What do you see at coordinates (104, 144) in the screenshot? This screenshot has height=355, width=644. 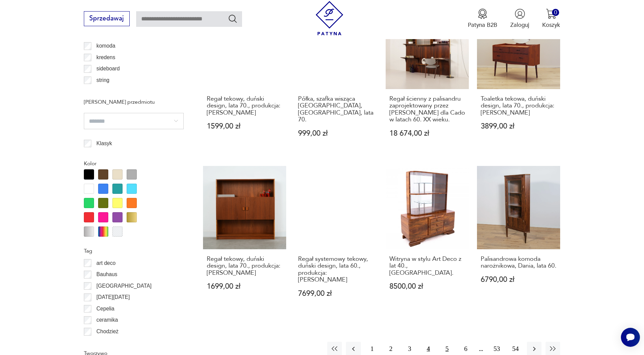 I see `p: Klasyk` at bounding box center [104, 144].